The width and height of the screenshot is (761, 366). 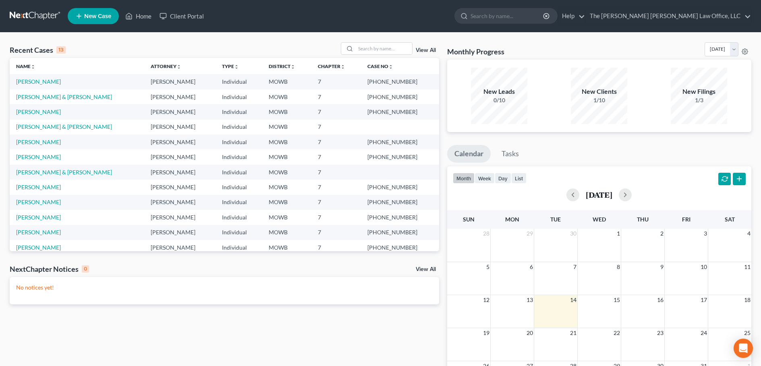 I want to click on span: 16, so click(x=661, y=300).